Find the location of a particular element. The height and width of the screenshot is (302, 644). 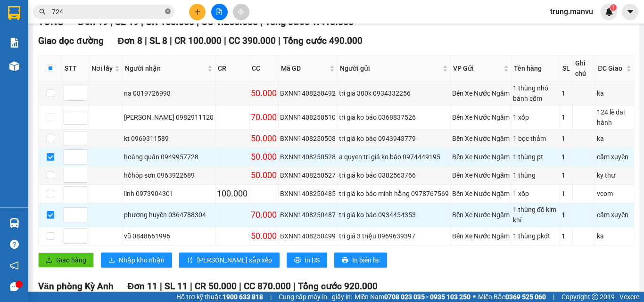

div: BXNN1408250528 is located at coordinates (308, 157).